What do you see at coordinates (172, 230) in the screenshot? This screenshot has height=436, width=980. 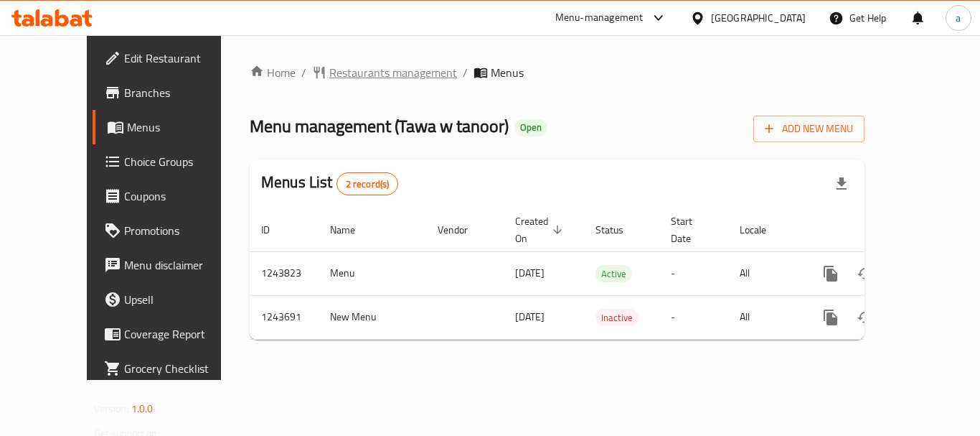 I see `a: Promotions` at bounding box center [172, 230].